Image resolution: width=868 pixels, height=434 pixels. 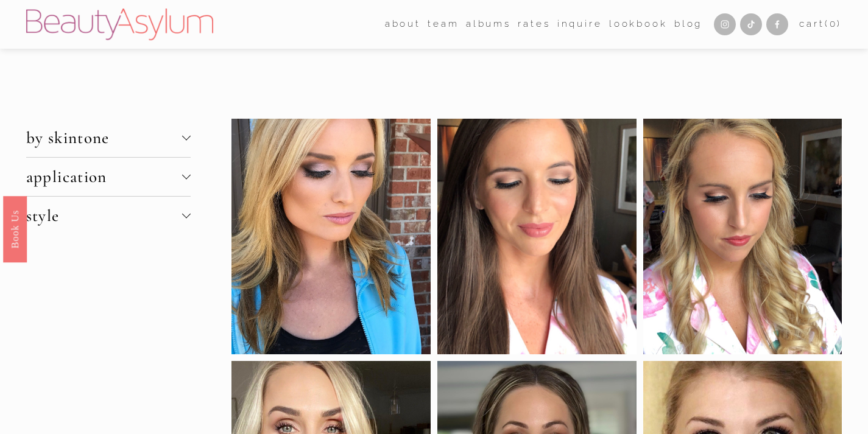 I want to click on a: 0 items in cart, so click(x=820, y=24).